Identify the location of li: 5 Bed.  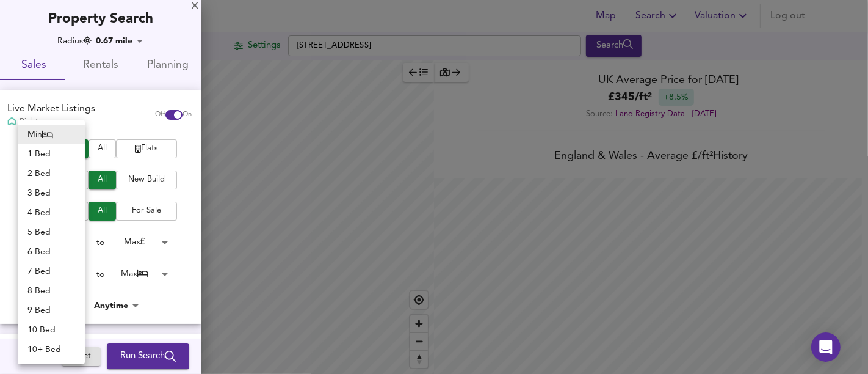
(51, 232).